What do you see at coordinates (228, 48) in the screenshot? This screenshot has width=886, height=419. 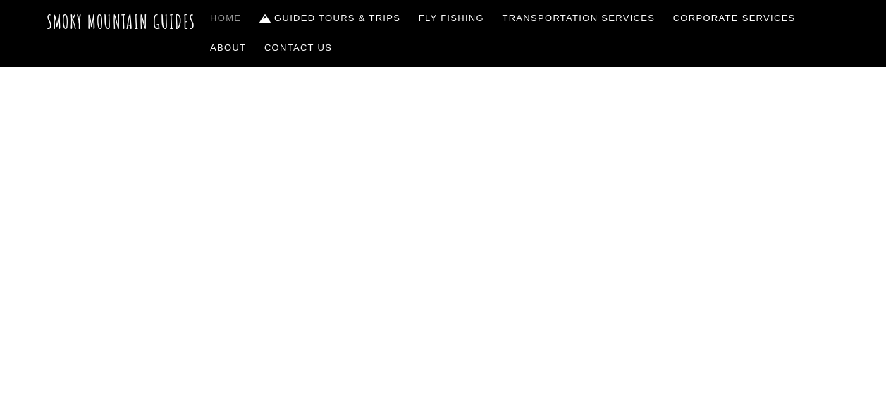 I see `a: About` at bounding box center [228, 48].